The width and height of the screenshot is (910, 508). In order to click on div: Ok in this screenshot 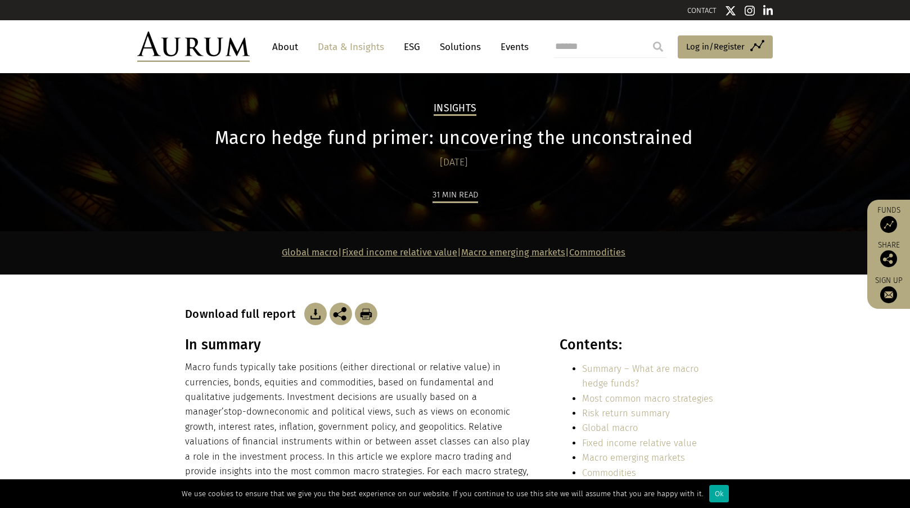, I will do `click(719, 493)`.